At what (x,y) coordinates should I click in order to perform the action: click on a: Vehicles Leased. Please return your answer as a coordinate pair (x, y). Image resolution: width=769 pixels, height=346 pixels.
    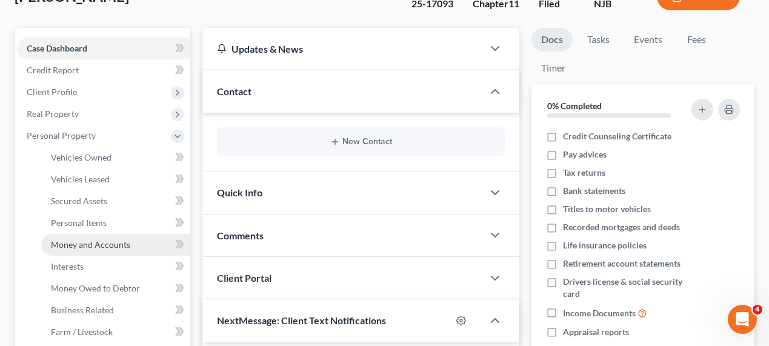
    Looking at the image, I should click on (116, 179).